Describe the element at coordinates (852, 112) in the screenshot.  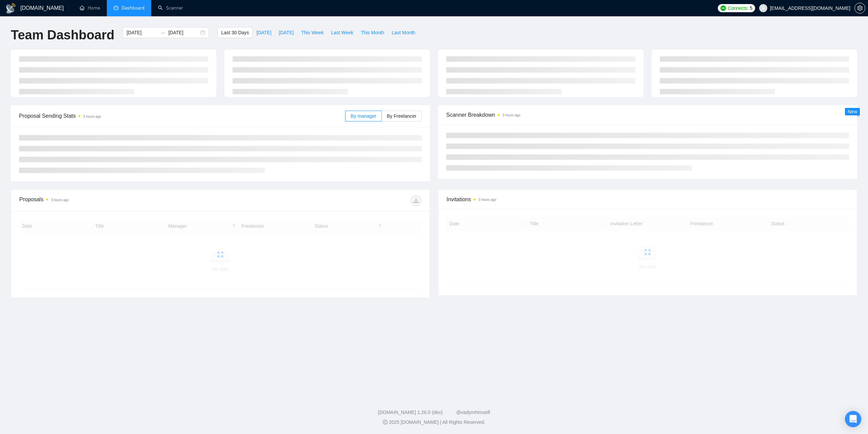
I see `span: New` at that location.